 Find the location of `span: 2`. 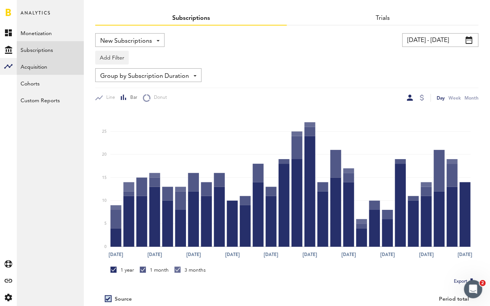

span: 2 is located at coordinates (483, 283).